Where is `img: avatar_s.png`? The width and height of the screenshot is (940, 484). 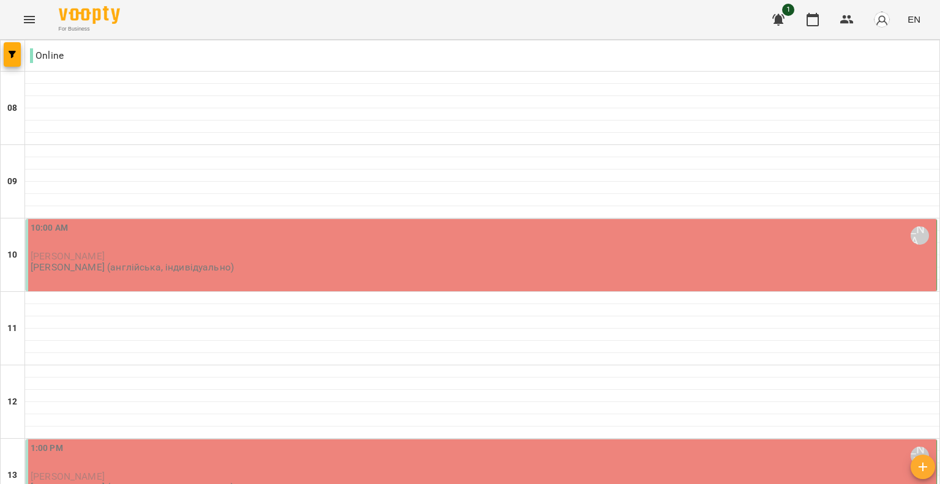 img: avatar_s.png is located at coordinates (882, 20).